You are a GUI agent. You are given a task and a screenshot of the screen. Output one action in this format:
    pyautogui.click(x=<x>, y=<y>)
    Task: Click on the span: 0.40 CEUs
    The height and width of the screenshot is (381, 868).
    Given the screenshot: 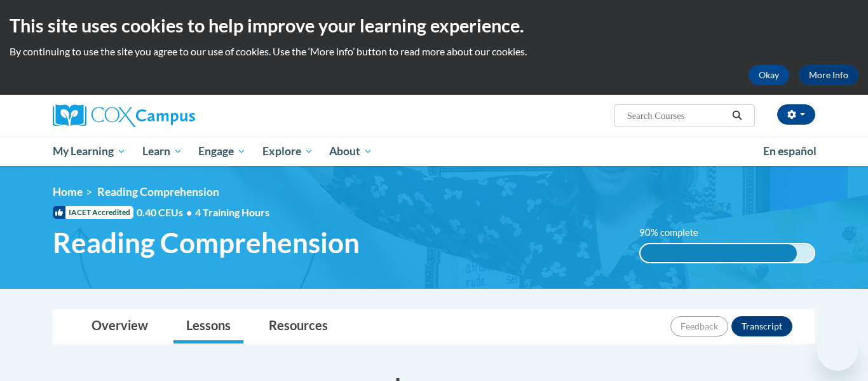 What is the action you would take?
    pyautogui.click(x=166, y=212)
    